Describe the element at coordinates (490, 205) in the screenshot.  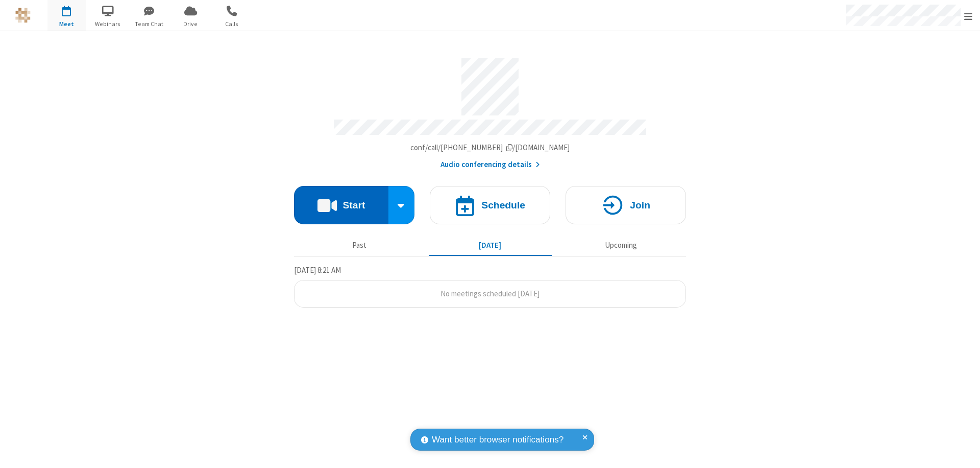
I see `button: Schedule` at that location.